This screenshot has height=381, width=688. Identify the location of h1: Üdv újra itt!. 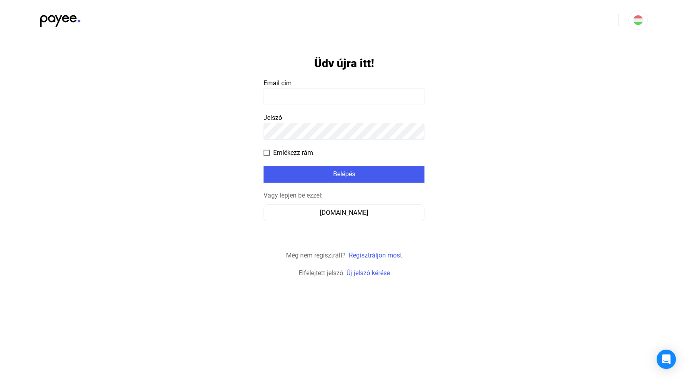
(344, 63).